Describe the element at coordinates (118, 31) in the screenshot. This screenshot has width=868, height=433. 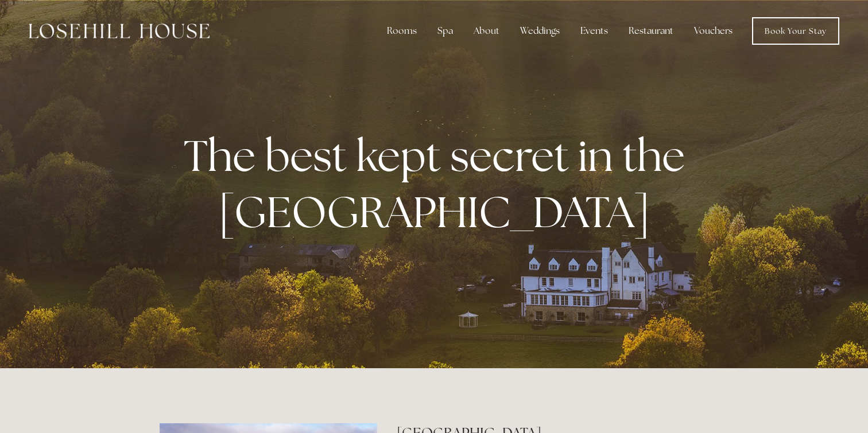
I see `img: Losehill House` at that location.